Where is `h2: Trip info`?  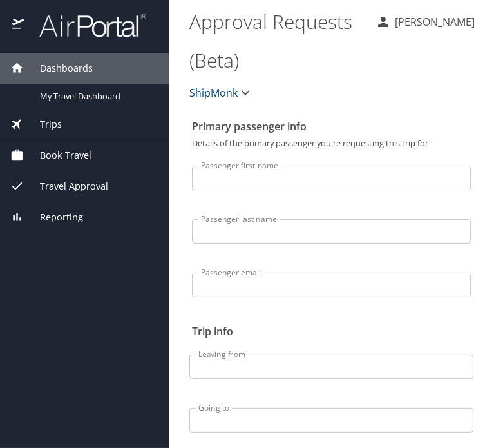 h2: Trip info is located at coordinates (331, 332).